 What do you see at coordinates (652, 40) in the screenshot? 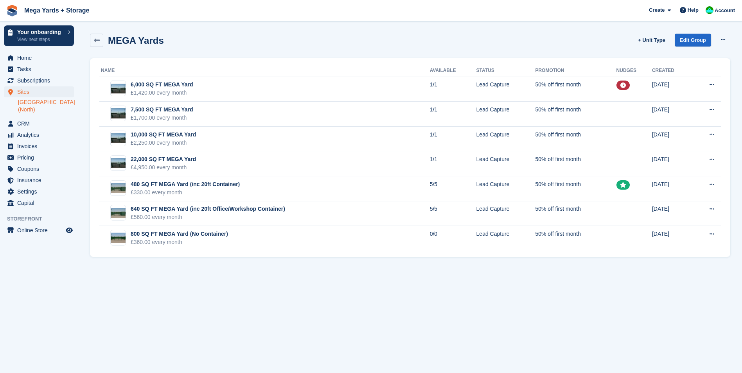
I see `a: + Unit Type` at bounding box center [652, 40].